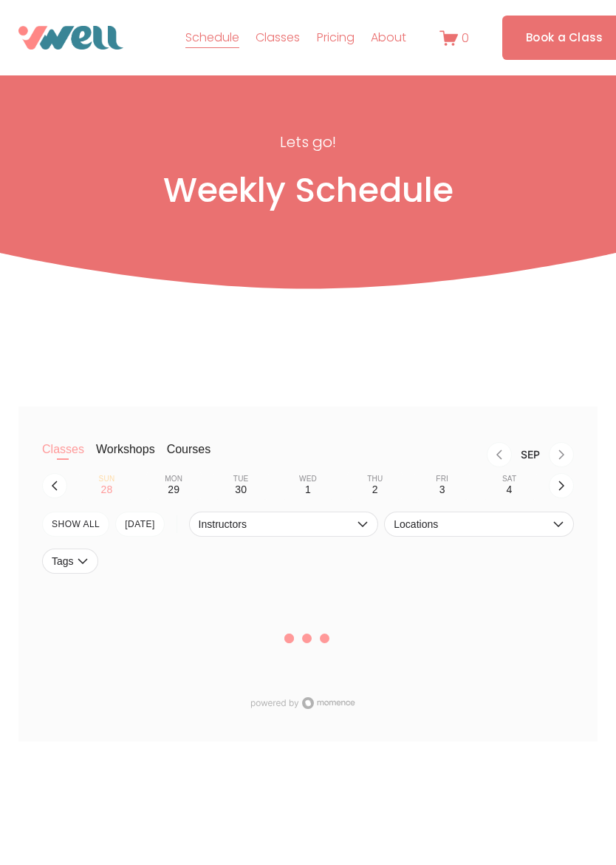  What do you see at coordinates (375, 479) in the screenshot?
I see `div: Thu` at bounding box center [375, 479].